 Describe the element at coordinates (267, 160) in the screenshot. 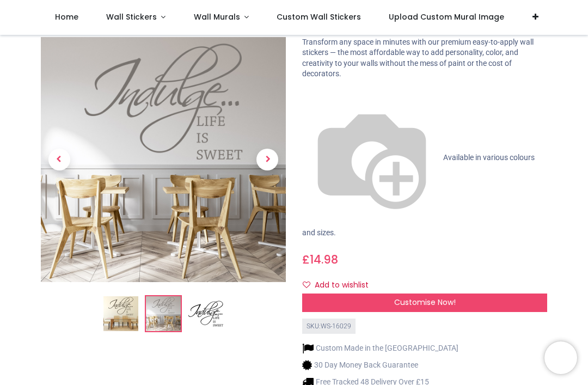

I see `span: Next` at that location.